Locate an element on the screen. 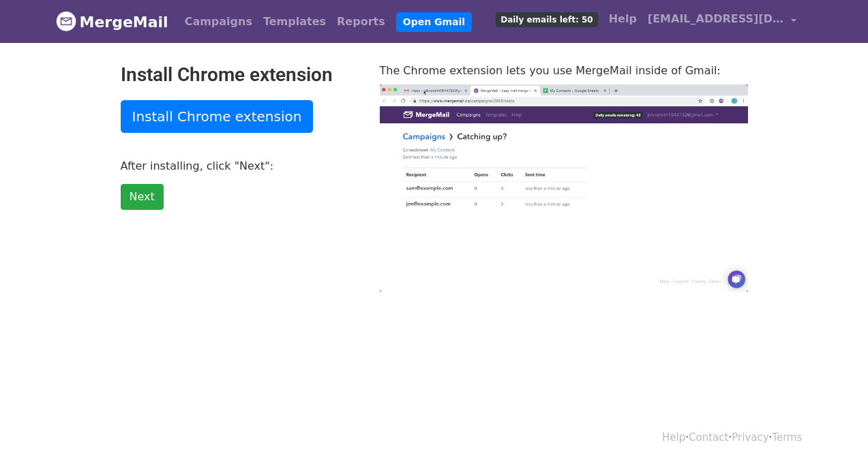 The width and height of the screenshot is (868, 464). span: Daily emails left: 50 is located at coordinates (546, 20).